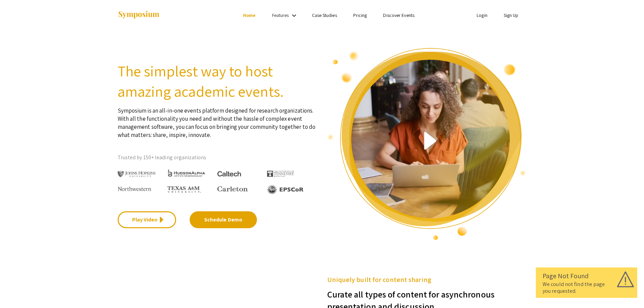 Image resolution: width=644 pixels, height=308 pixels. Describe the element at coordinates (217, 81) in the screenshot. I see `h2: The simplest way to host amazing academic events.` at that location.